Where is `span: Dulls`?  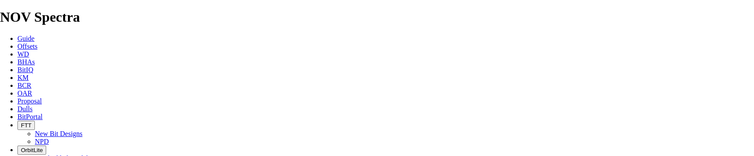
span: Dulls is located at coordinates (25, 109).